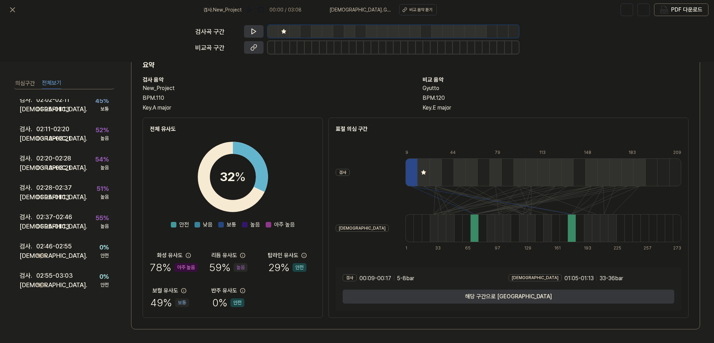  Describe the element at coordinates (283, 255) in the screenshot. I see `div: 탑라인 유사도` at that location.